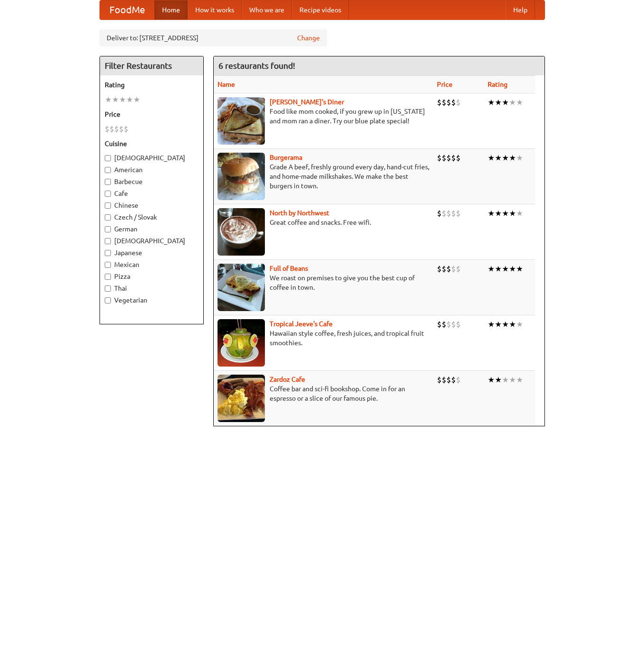 The height and width of the screenshot is (671, 644). Describe the element at coordinates (323, 177) in the screenshot. I see `p: Grade A beef, freshly ground every day, hand-cut fries, and home-made milkshakes. We make the bes...` at that location.